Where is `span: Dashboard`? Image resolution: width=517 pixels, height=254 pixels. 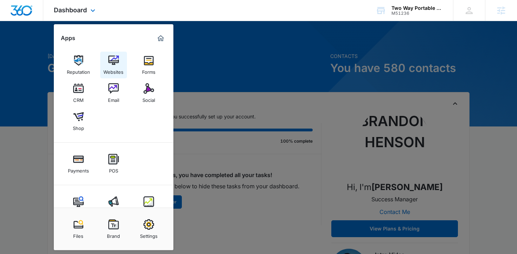 span: Dashboard is located at coordinates (70, 10).